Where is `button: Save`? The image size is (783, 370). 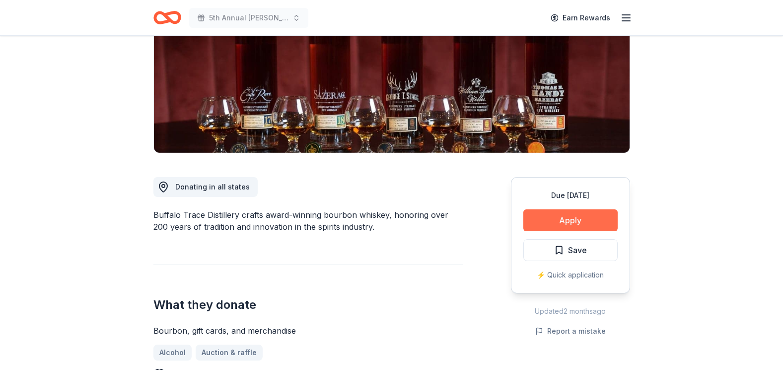
button: Save is located at coordinates (571, 250).